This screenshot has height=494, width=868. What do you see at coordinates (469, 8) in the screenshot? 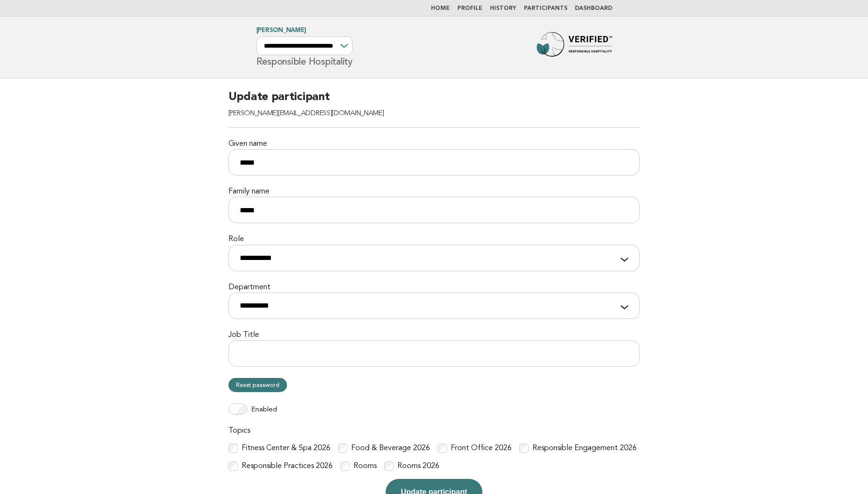
I see `a: Profile` at bounding box center [469, 8].